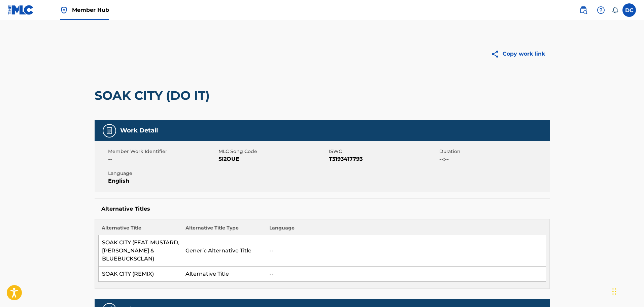  I want to click on span: ISWC, so click(383, 151).